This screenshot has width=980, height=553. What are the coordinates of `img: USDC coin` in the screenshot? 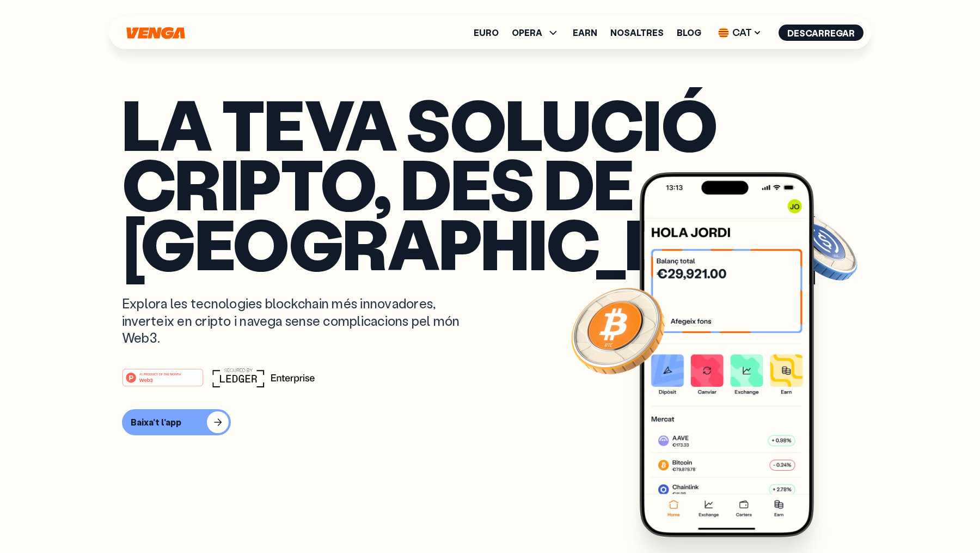 It's located at (820, 247).